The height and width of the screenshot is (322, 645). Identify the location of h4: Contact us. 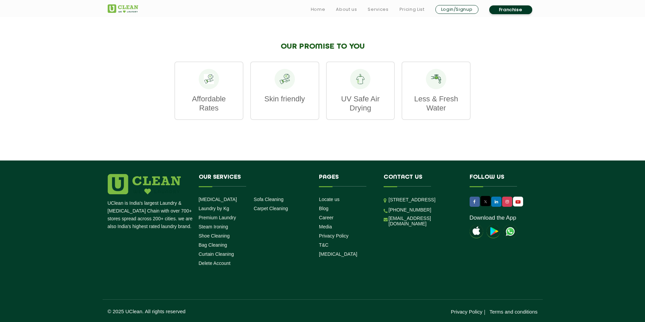
(421, 181).